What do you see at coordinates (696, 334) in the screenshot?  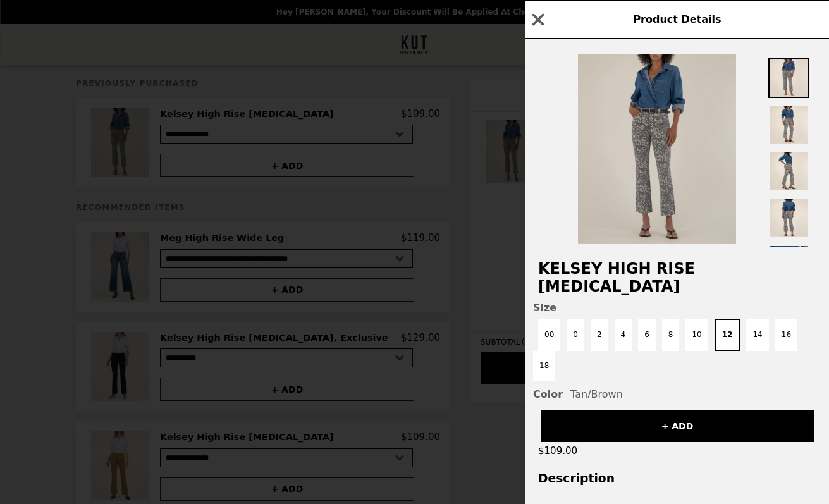 I see `button: 10` at bounding box center [696, 334].